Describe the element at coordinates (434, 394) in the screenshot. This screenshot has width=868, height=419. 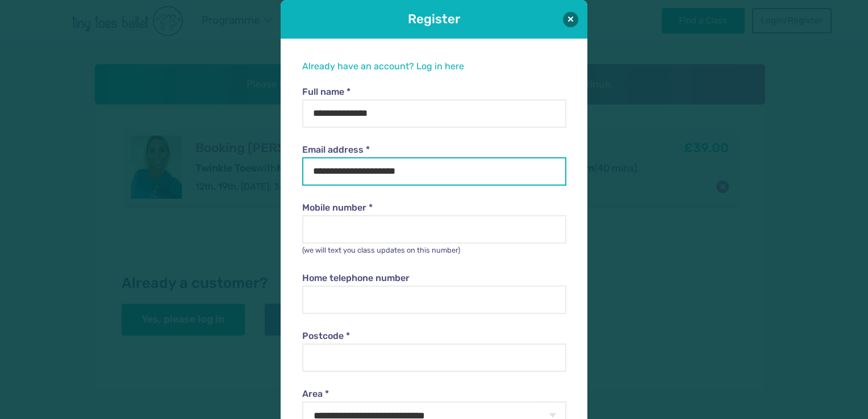
I see `label: Area *` at that location.